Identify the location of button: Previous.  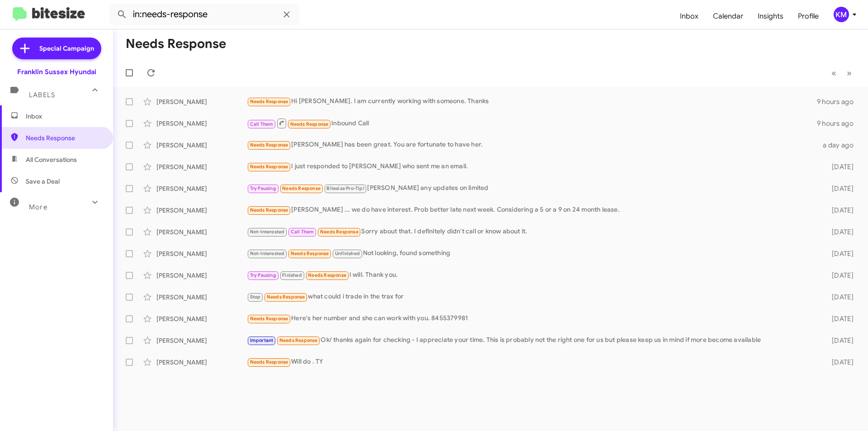
(834, 72).